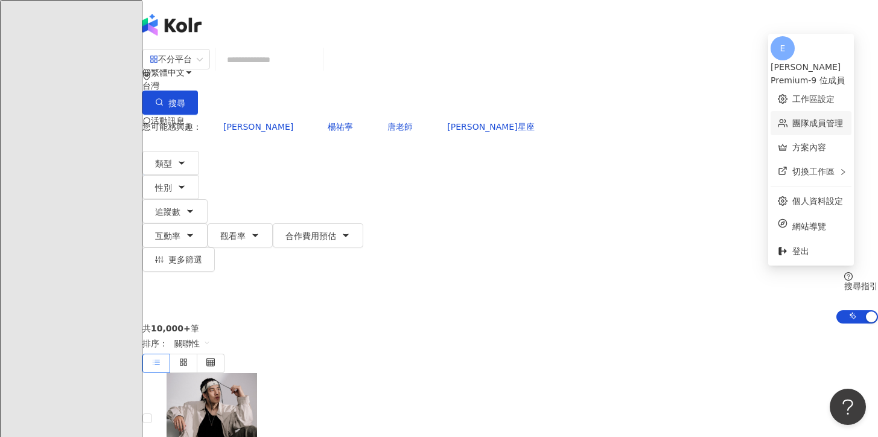 The width and height of the screenshot is (878, 437). I want to click on div: 共 筆, so click(510, 328).